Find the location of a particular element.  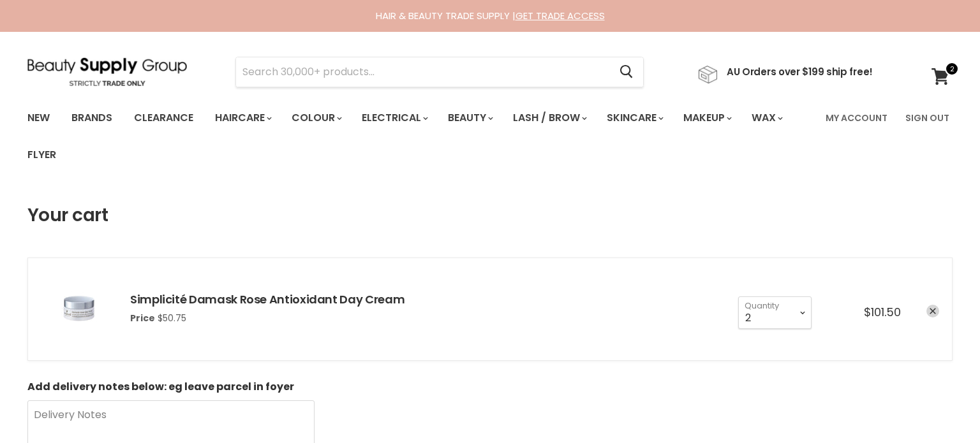

a: Sign Out is located at coordinates (927, 118).